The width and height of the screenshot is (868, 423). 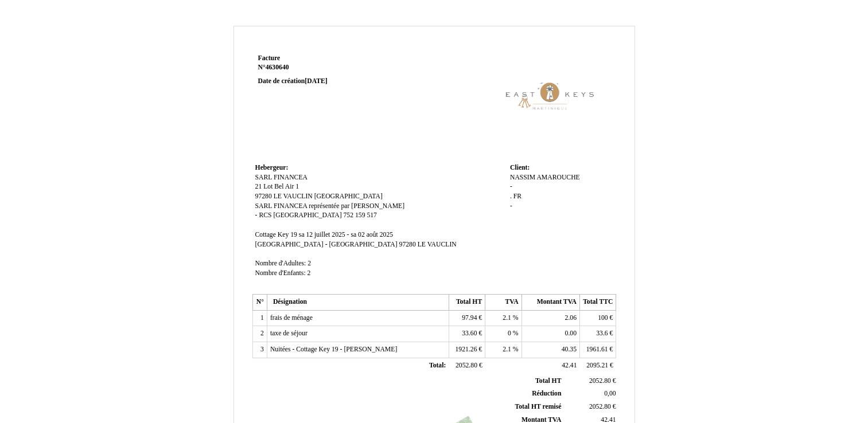 What do you see at coordinates (292, 81) in the screenshot?
I see `strong: Date de création` at bounding box center [292, 81].